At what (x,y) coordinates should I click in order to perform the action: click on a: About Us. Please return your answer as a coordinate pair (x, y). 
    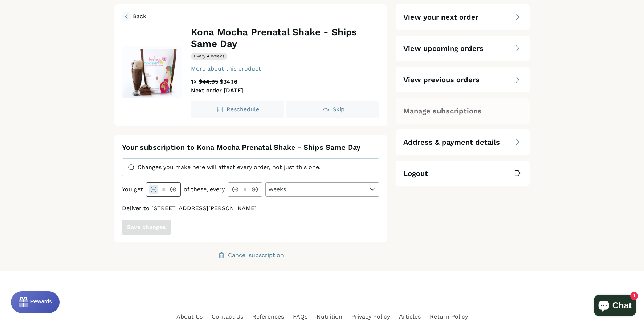
    Looking at the image, I should click on (189, 316).